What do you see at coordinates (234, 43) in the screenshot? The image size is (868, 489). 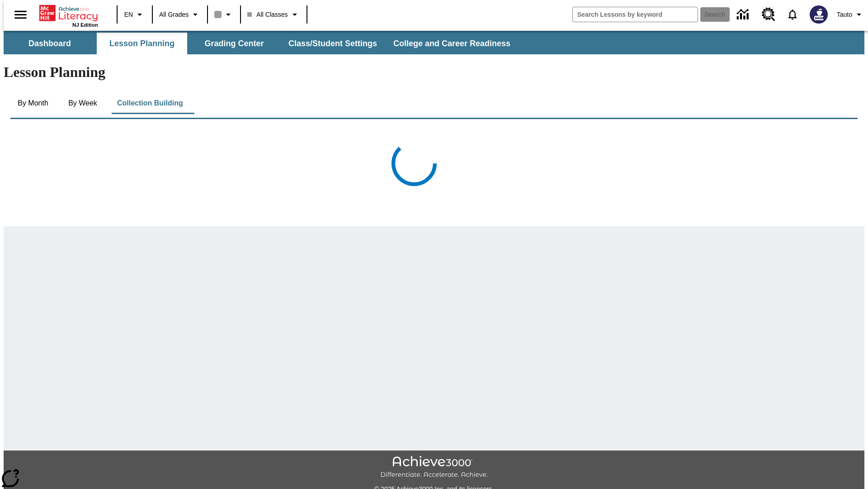 I see `button: Grading Center` at bounding box center [234, 43].